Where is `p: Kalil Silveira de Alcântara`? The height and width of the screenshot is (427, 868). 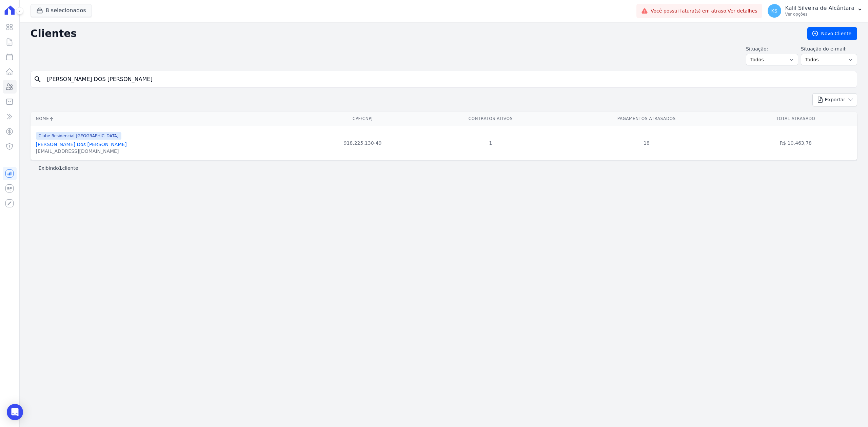 p: Kalil Silveira de Alcântara is located at coordinates (820, 8).